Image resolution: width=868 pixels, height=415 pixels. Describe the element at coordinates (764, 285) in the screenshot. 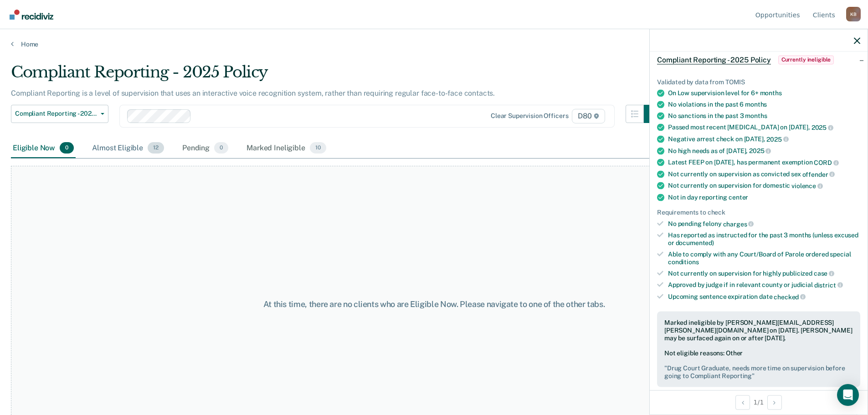

I see `div: Approved by judge if in relevant county or judicial` at that location.